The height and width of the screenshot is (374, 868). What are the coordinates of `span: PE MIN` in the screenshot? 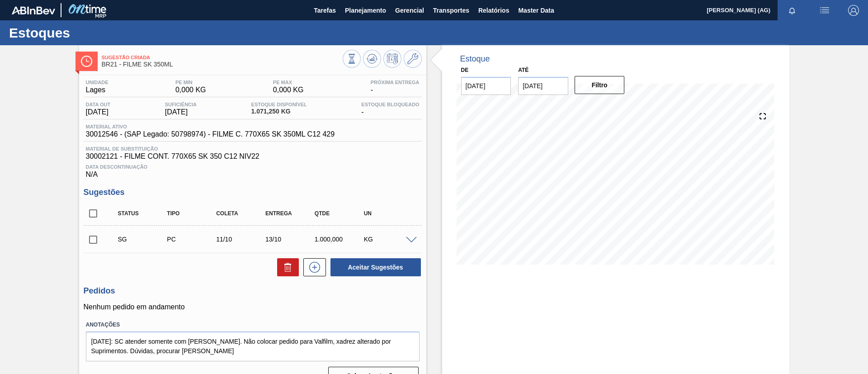 It's located at (191, 82).